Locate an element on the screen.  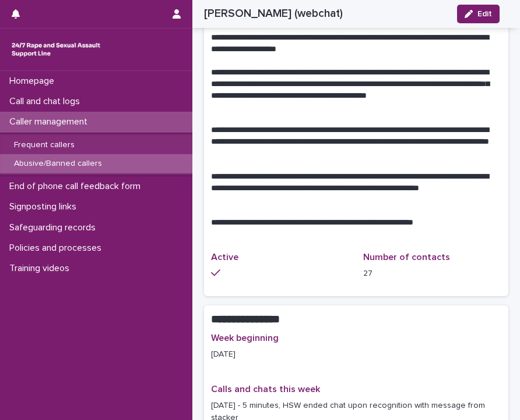
p: End of phone call feedback form is located at coordinates (77, 187).